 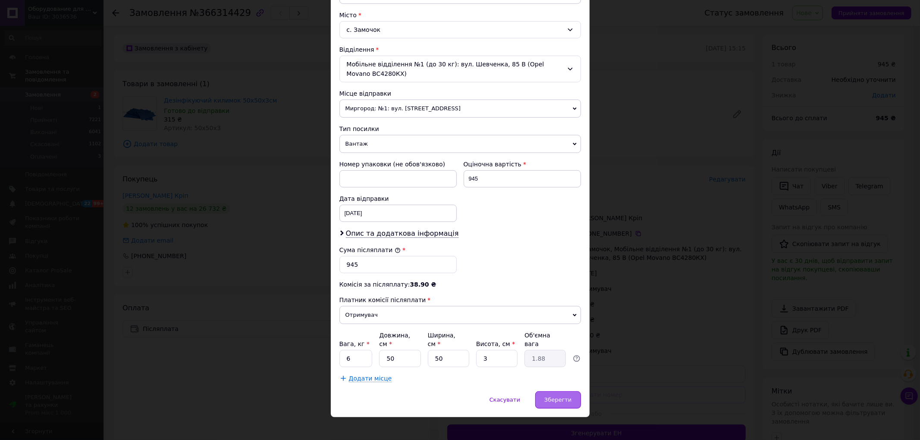 What do you see at coordinates (460, 50) in the screenshot?
I see `div: Відділення` at bounding box center [460, 50].